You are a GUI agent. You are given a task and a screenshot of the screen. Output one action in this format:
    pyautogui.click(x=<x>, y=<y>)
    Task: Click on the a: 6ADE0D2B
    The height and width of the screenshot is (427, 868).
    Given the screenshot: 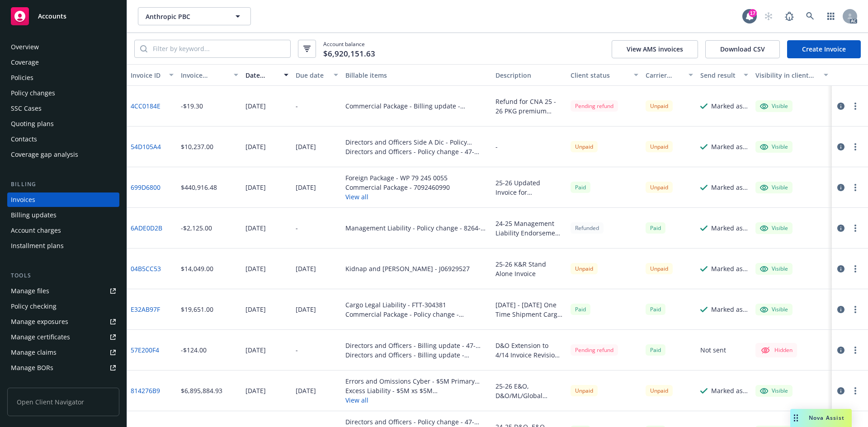 What is the action you would take?
    pyautogui.click(x=147, y=228)
    